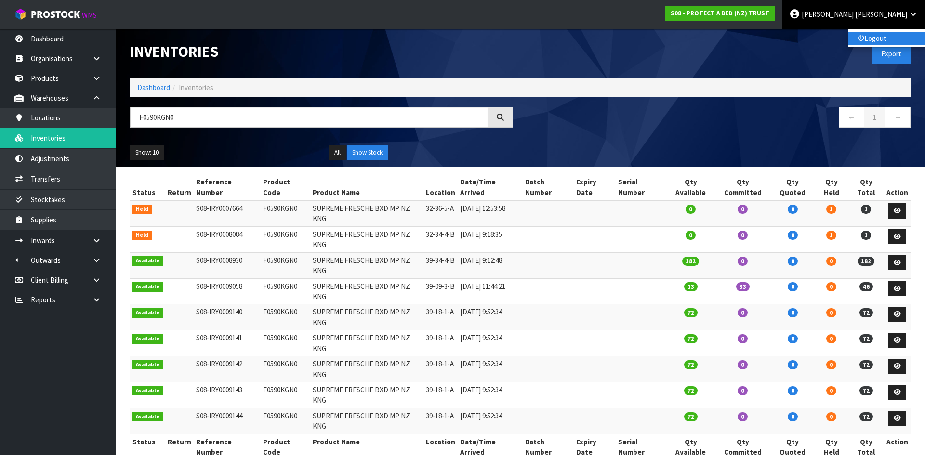 This screenshot has height=455, width=925. I want to click on td: S08-IRY0007664, so click(227, 213).